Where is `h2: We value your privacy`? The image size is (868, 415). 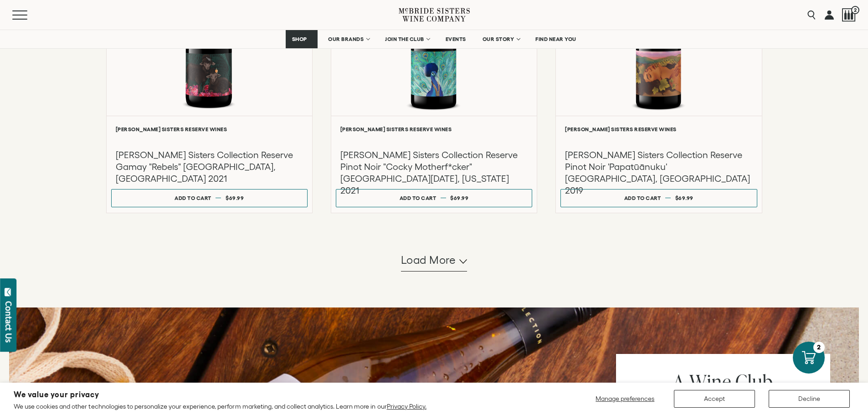 h2: We value your privacy is located at coordinates (220, 395).